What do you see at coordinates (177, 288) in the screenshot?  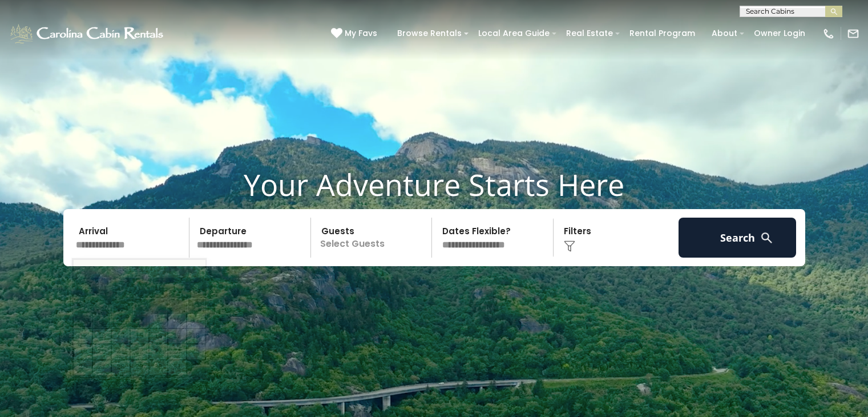 I see `span: Friday` at bounding box center [177, 288].